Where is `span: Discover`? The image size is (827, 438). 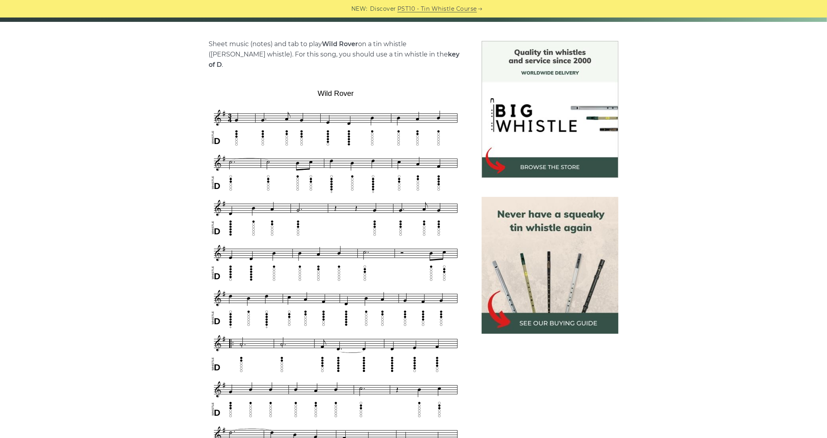
span: Discover is located at coordinates (383, 9).